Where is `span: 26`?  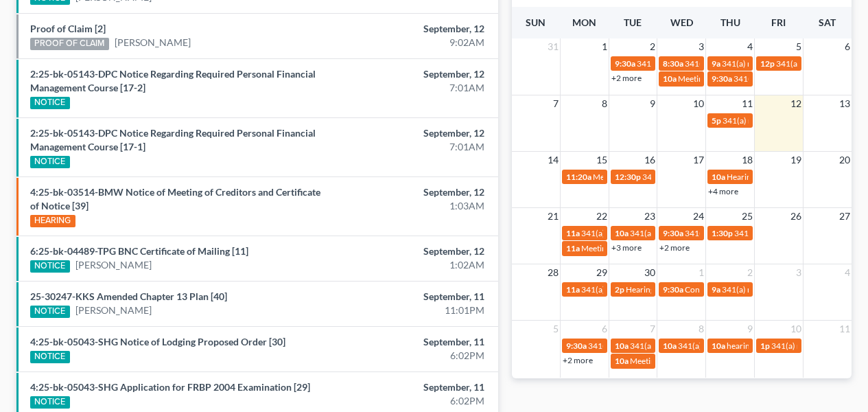 span: 26 is located at coordinates (796, 216).